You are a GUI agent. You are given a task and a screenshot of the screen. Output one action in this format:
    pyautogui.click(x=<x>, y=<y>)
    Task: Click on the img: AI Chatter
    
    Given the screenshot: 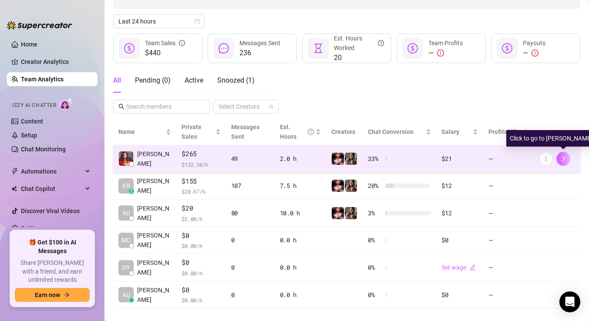 What is the action you would take?
    pyautogui.click(x=66, y=104)
    